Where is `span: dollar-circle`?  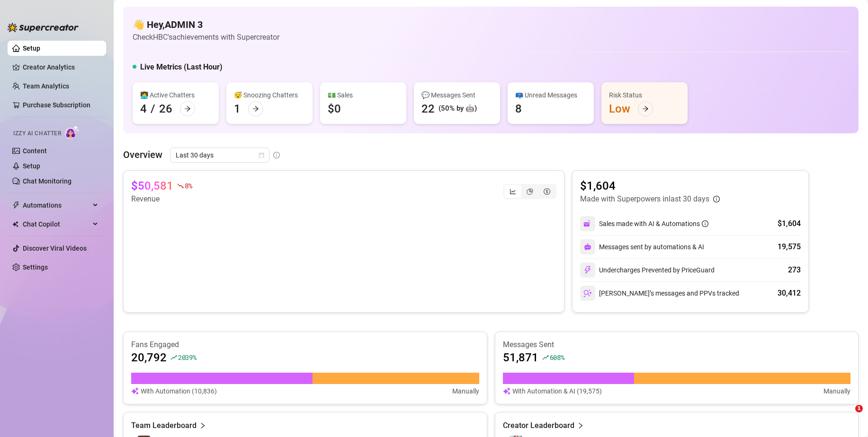
span: dollar-circle is located at coordinates (546, 192).